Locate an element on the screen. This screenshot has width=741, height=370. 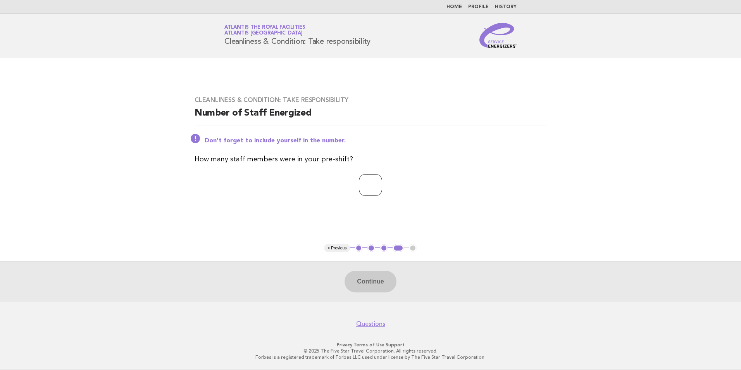
p: © 2025 The Five Star Travel Corporation. All rights reserved. is located at coordinates (370, 351).